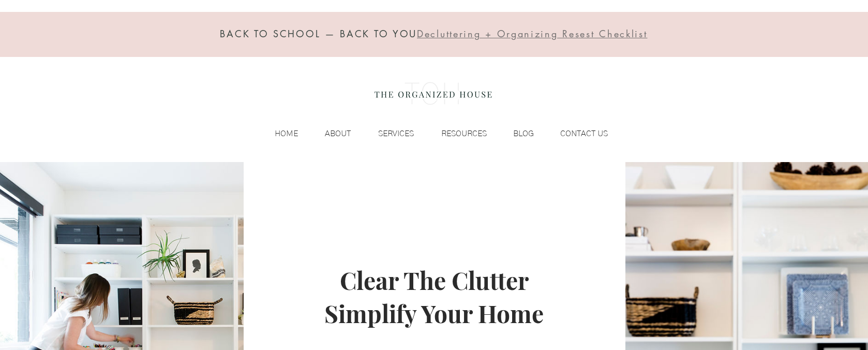 The image size is (868, 350). What do you see at coordinates (387, 133) in the screenshot?
I see `a: SERVICES` at bounding box center [387, 133].